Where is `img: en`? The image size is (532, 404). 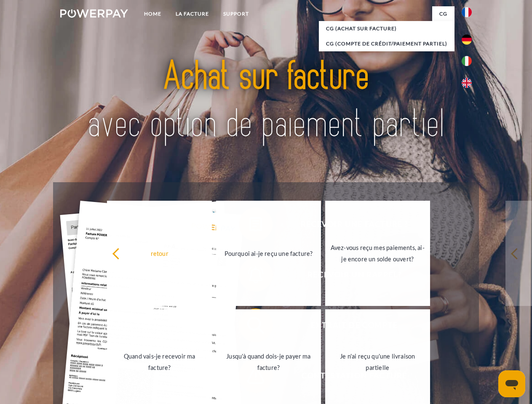
img: en is located at coordinates (467, 83).